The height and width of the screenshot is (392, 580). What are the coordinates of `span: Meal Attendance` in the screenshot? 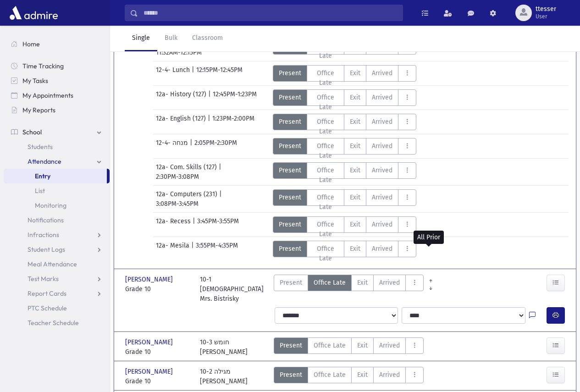 It's located at (52, 264).